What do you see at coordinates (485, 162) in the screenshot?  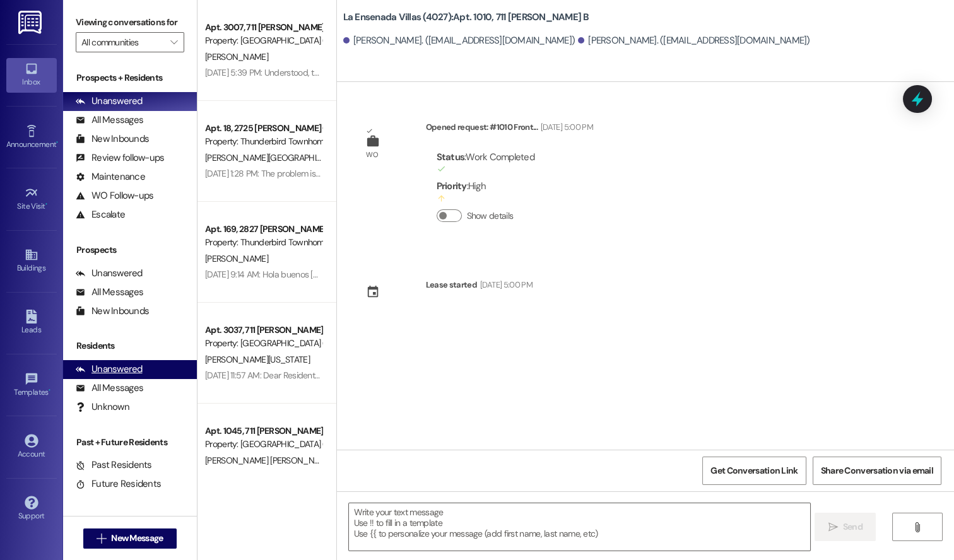 I see `div: : Work Completed` at bounding box center [485, 162].